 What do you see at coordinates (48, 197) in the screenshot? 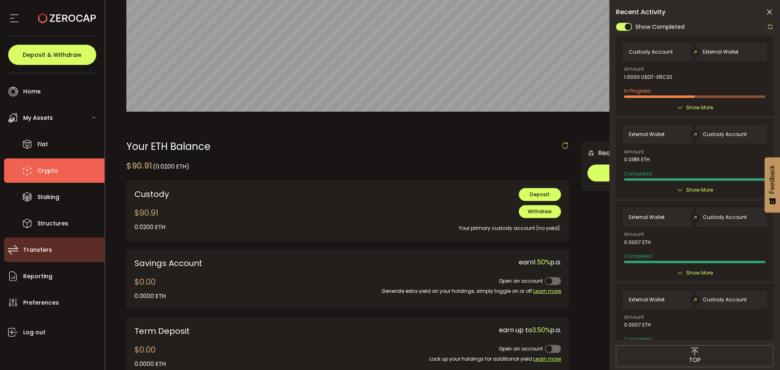
I see `span: Staking` at bounding box center [48, 197].